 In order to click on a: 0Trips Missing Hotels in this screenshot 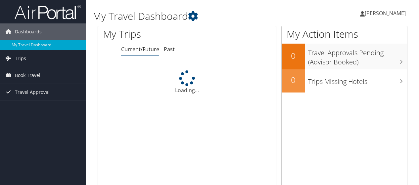, I will do `click(344, 81)`.